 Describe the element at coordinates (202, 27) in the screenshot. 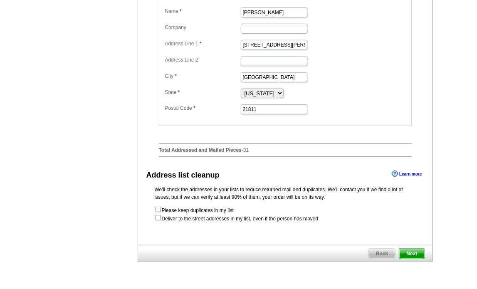

I see `label: Company` at that location.